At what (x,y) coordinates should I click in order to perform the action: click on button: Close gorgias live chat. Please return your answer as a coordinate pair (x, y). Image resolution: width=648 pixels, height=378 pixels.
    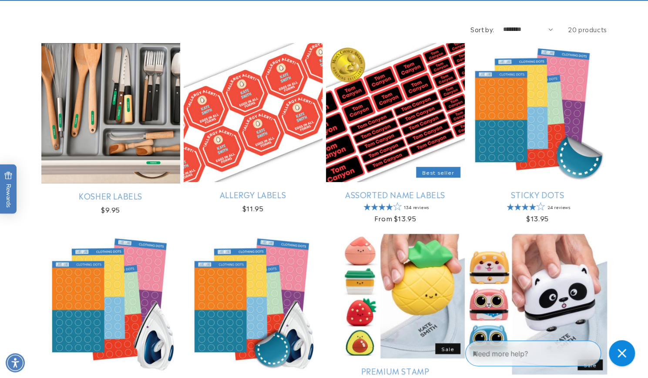
    Looking at the image, I should click on (157, 16).